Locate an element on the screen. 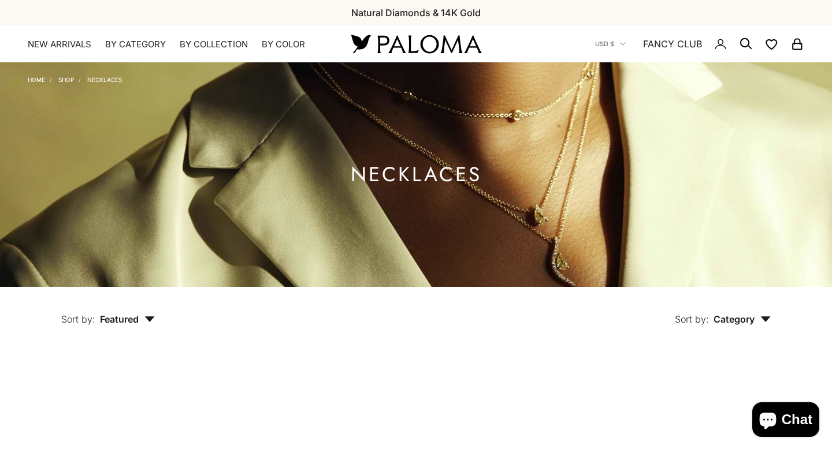  summary: By Category is located at coordinates (135, 44).